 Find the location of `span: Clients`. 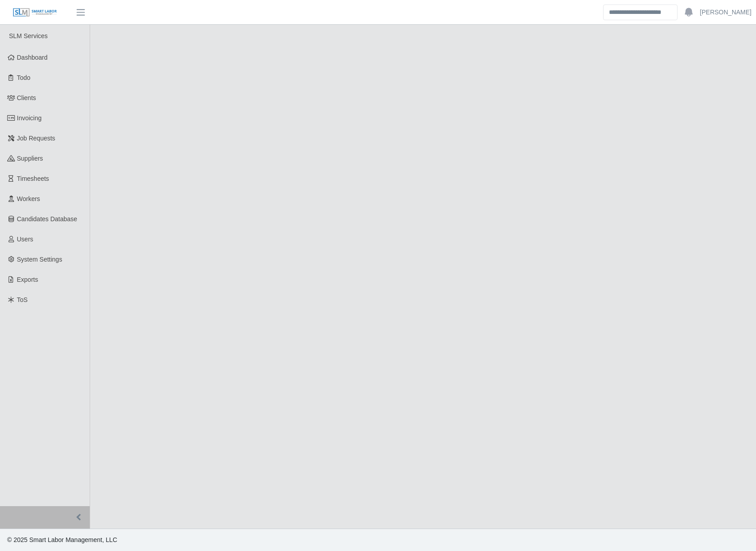

span: Clients is located at coordinates (27, 98).